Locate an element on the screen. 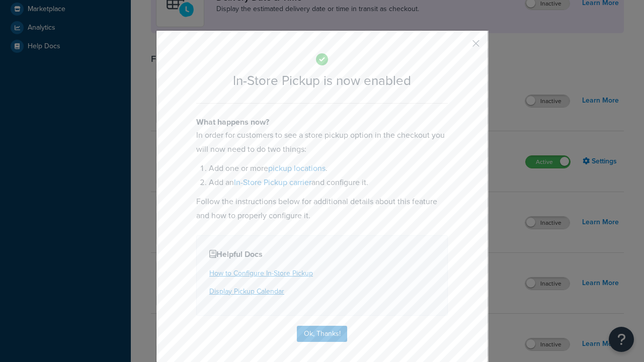 The height and width of the screenshot is (362, 644). a: pickup locations is located at coordinates (297, 168).